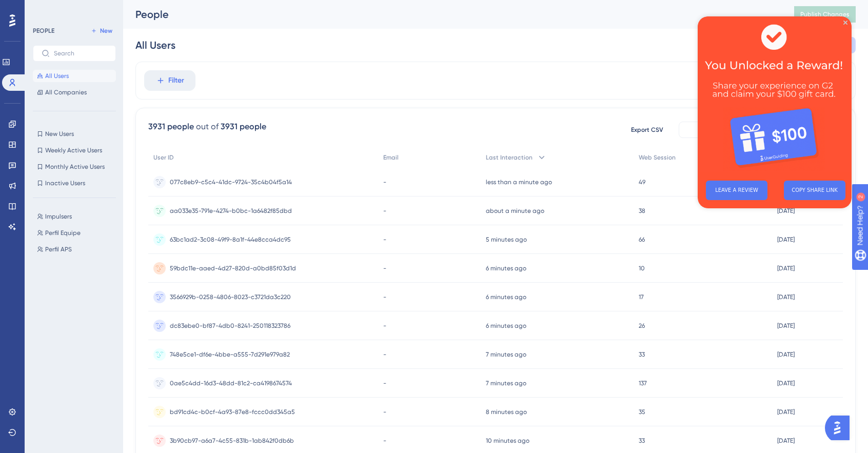 Image resolution: width=868 pixels, height=453 pixels. What do you see at coordinates (824, 15) in the screenshot?
I see `span: Publish Changes` at bounding box center [824, 15].